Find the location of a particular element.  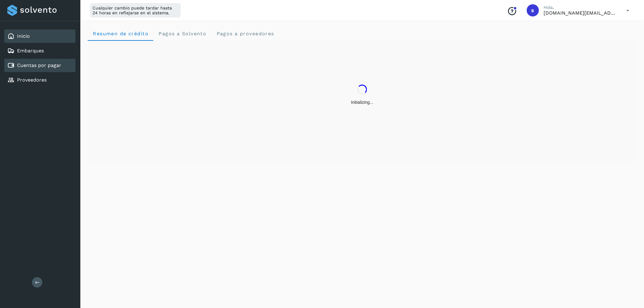

div: Cualquier cambio puede tardar hasta 24 horas en reflejarse en el sistema. is located at coordinates (135, 10).